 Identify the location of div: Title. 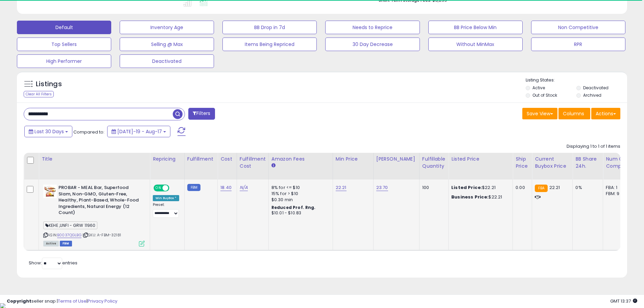
(94, 159).